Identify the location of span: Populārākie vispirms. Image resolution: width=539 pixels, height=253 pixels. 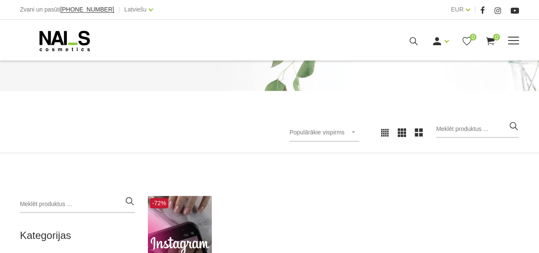
(317, 132).